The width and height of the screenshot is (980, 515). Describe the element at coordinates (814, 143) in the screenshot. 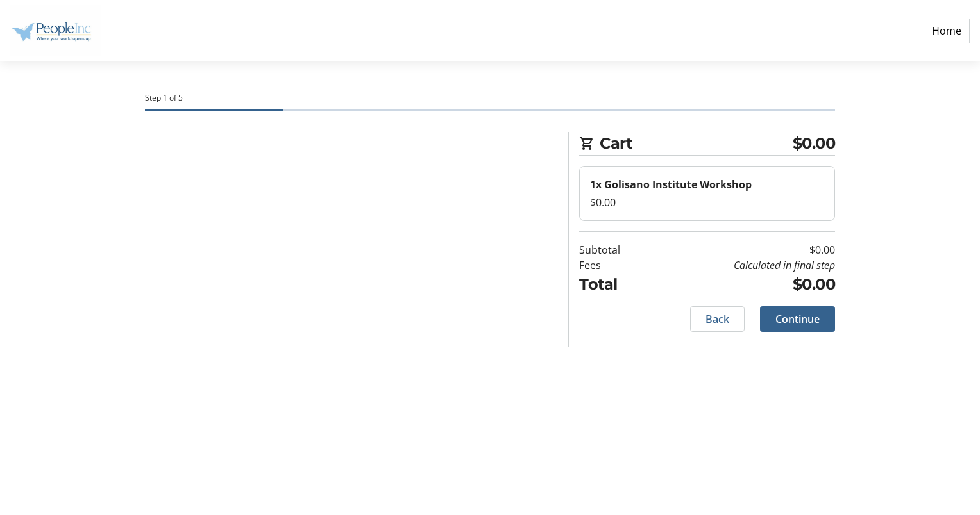

I see `span: $0.00` at that location.